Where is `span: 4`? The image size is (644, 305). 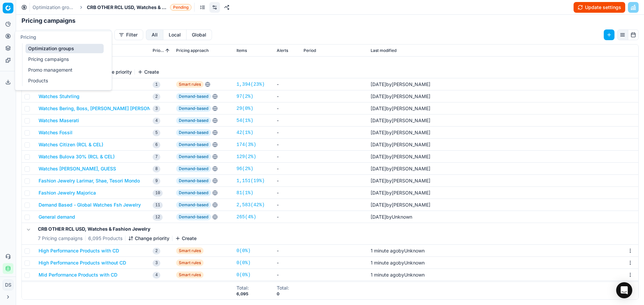
span: 4 is located at coordinates (156, 121).